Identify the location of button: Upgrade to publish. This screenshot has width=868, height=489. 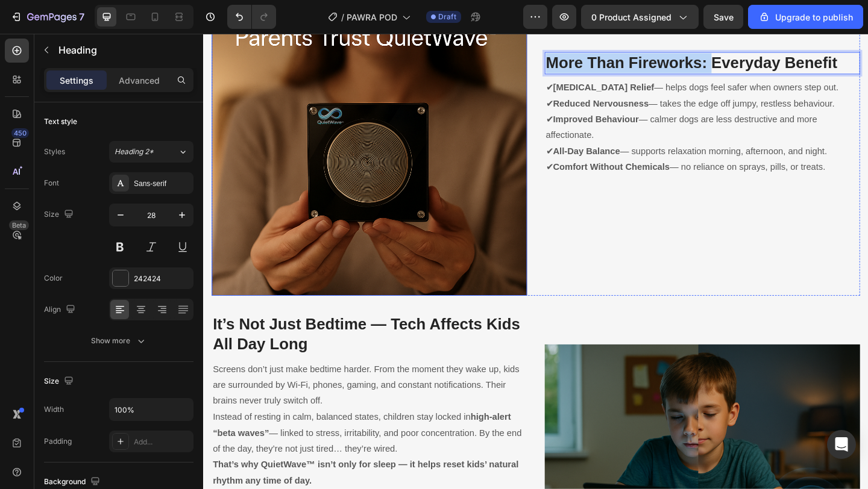
(805, 17).